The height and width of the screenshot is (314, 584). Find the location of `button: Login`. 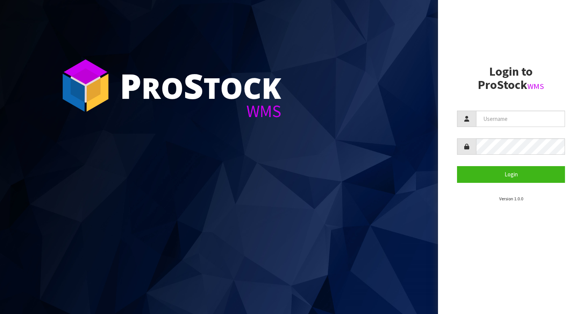

button: Login is located at coordinates (511, 174).